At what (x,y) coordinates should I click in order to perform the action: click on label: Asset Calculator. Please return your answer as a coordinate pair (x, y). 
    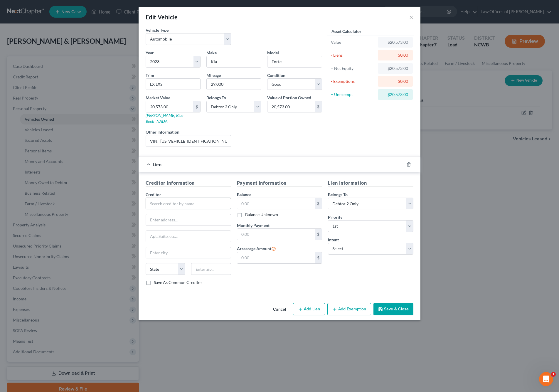
    Looking at the image, I should click on (347, 31).